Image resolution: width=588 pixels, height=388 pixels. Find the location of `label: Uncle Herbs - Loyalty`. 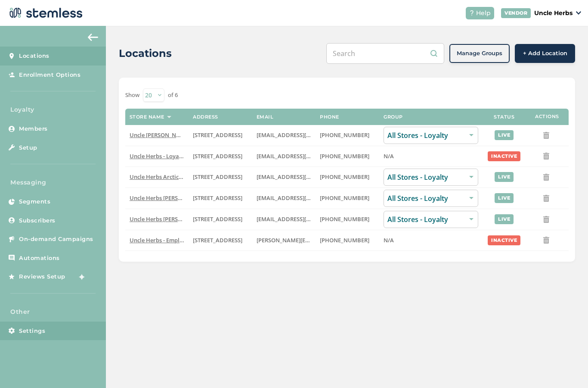

label: Uncle Herbs - Loyalty is located at coordinates (157, 156).